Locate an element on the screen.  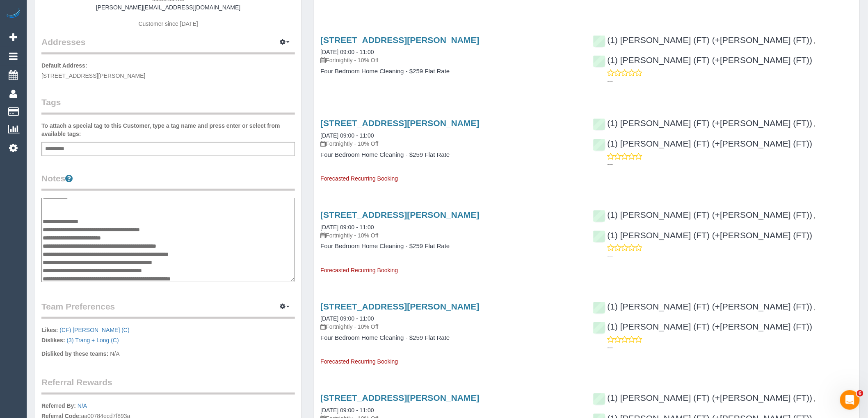
legend: Team Preferences is located at coordinates (168, 310).